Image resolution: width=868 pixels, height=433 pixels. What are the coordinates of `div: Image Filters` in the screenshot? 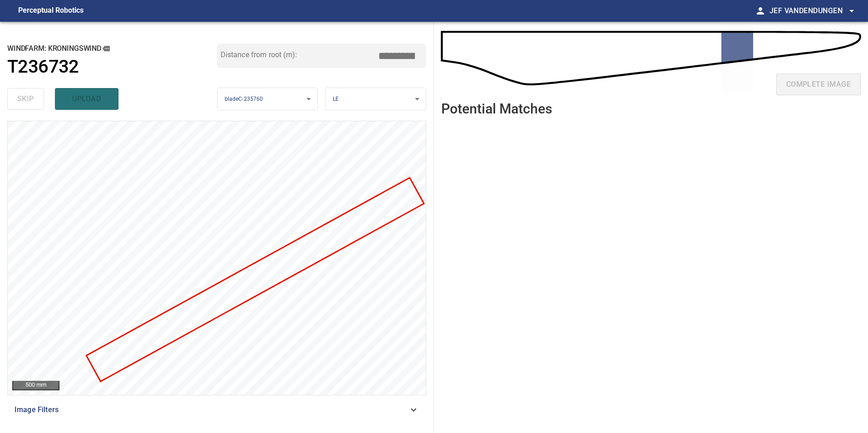 It's located at (216, 410).